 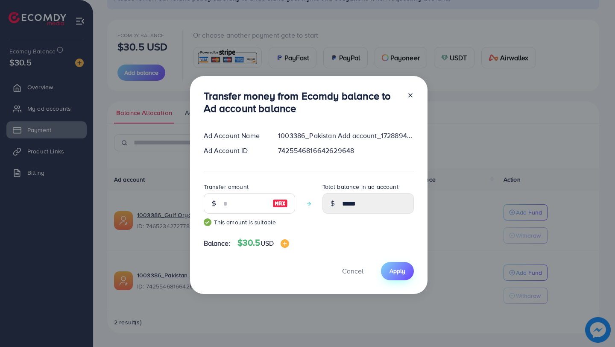 What do you see at coordinates (302, 102) in the screenshot?
I see `h3: Transfer money from Ecomdy balance to Ad account balance` at bounding box center [302, 102].